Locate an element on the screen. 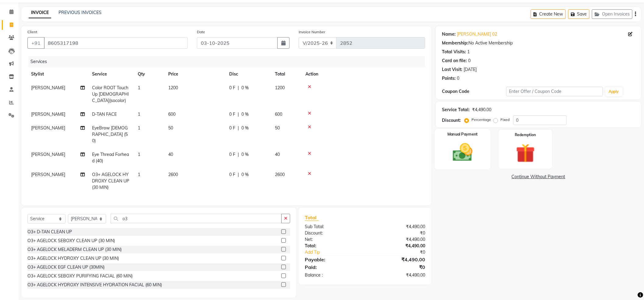  th: Service is located at coordinates (111, 74).